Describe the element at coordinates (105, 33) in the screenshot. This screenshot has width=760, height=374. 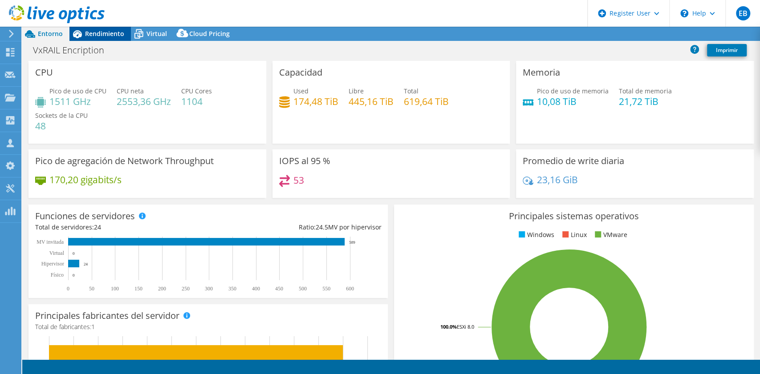
I see `span: Rendimiento` at that location.